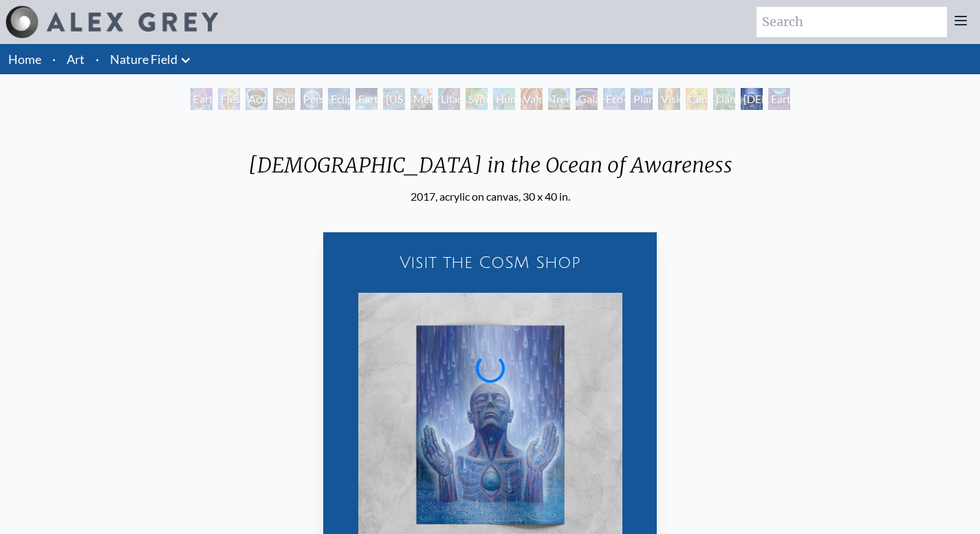 Image resolution: width=980 pixels, height=534 pixels. What do you see at coordinates (490, 262) in the screenshot?
I see `a: Visit the CoSM Shop` at bounding box center [490, 262].